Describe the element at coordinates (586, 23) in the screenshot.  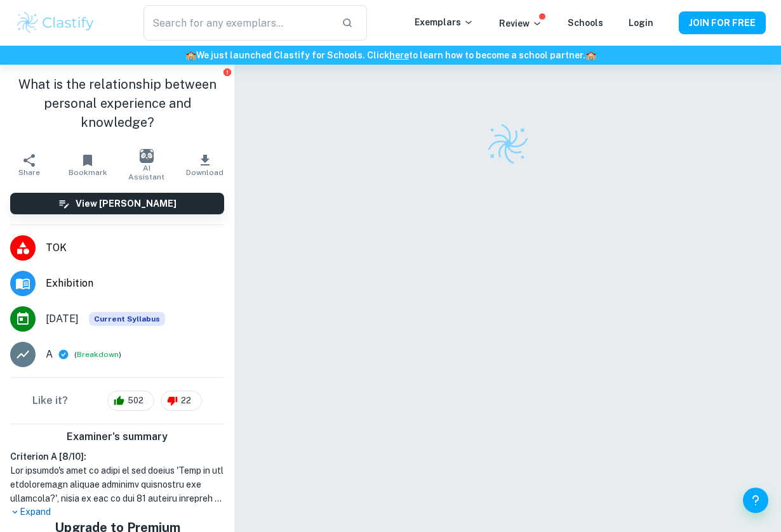
I see `a: Schools` at that location.